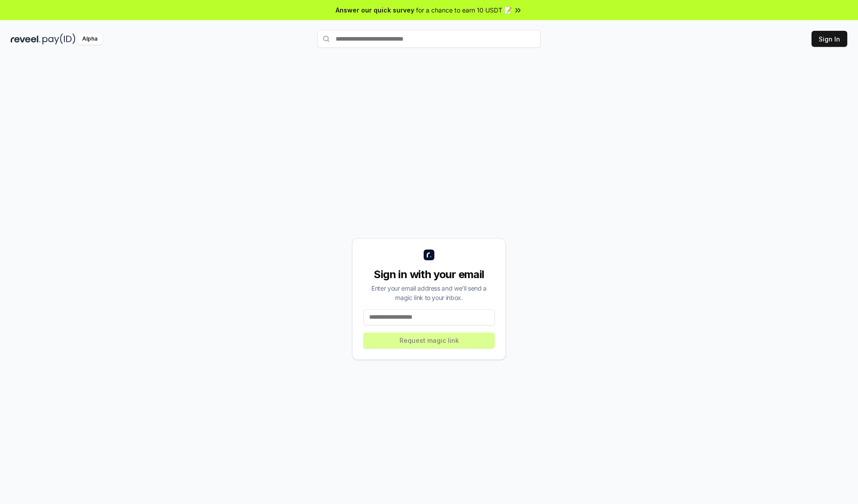 The image size is (858, 504). I want to click on img: pay_id, so click(59, 39).